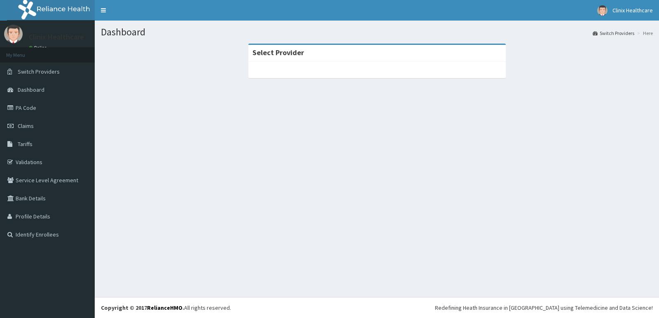 This screenshot has height=318, width=659. I want to click on span: Dashboard, so click(31, 90).